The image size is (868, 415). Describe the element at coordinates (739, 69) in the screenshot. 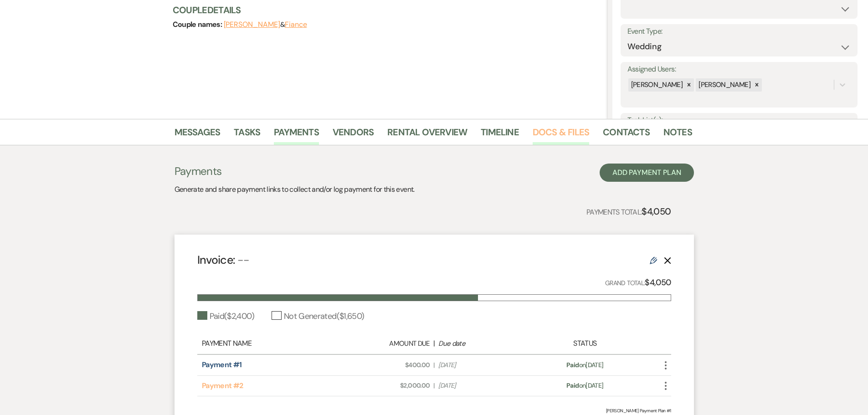

I see `label: Assigned Users:` at that location.